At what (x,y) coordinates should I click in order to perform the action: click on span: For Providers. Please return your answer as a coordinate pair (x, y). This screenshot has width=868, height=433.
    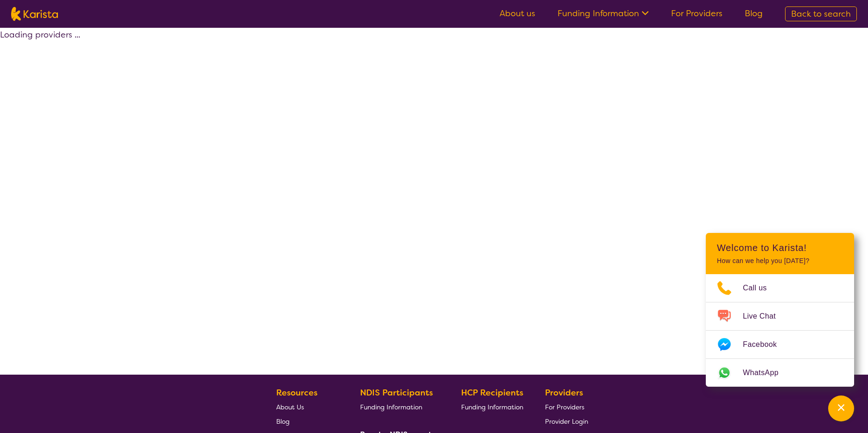
    Looking at the image, I should click on (565, 407).